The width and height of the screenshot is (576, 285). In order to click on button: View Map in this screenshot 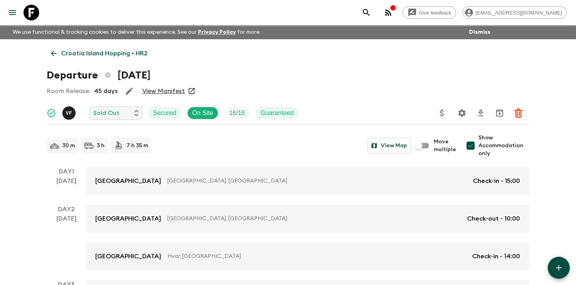, I will do `click(389, 145)`.